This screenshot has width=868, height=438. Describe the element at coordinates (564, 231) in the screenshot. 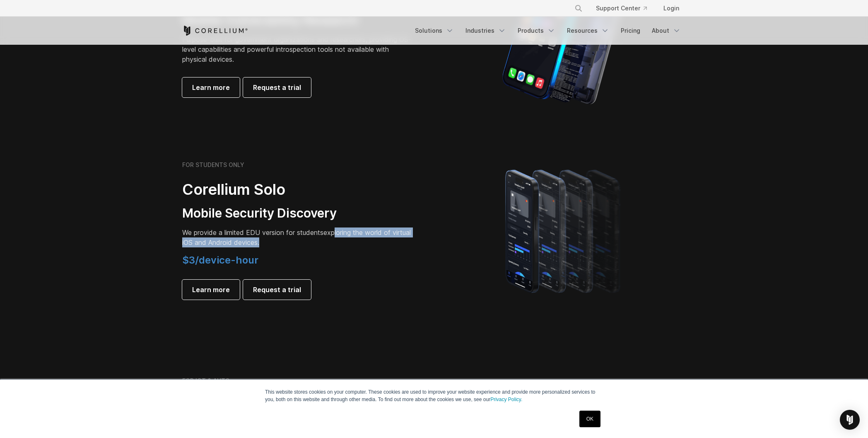

I see `img: A lineup of four iPhone models becoming more gradient and blurred` at that location.